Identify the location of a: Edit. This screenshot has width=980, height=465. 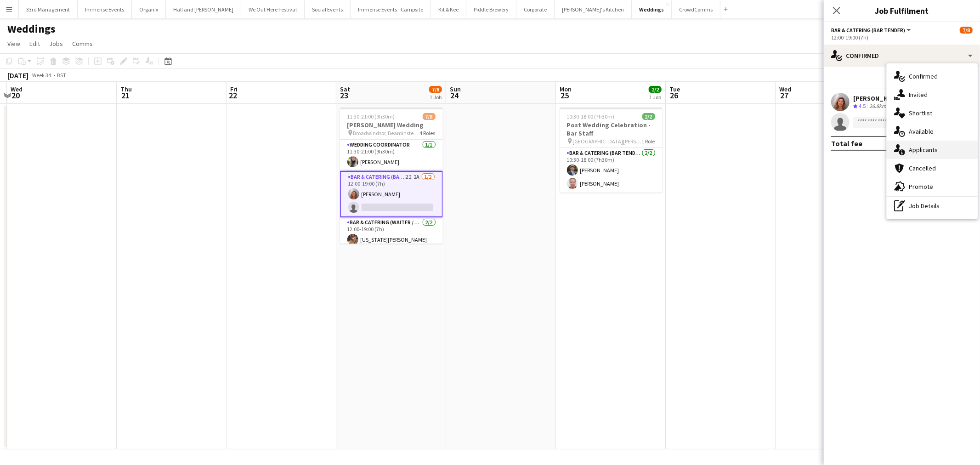
(34, 43).